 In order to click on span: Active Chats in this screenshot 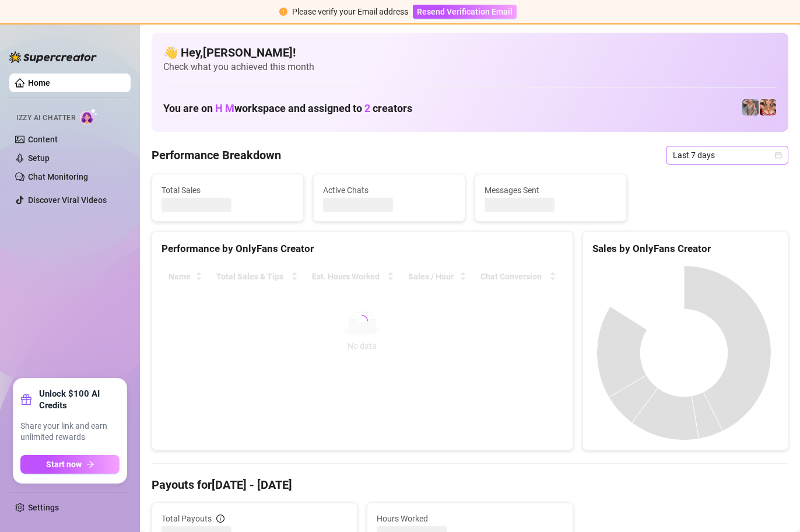, I will do `click(389, 190)`.